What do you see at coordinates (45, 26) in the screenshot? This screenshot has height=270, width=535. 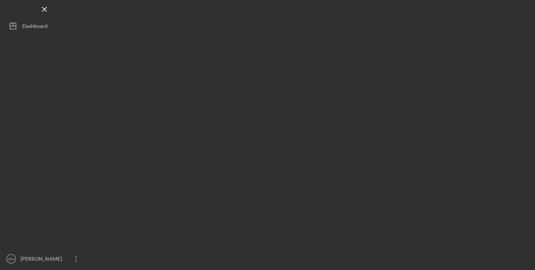 I see `a: Dashboard` at bounding box center [45, 26].